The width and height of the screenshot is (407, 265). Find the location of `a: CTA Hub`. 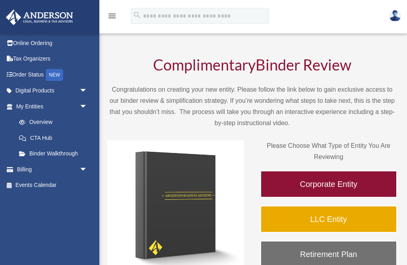

a: CTA Hub is located at coordinates (55, 138).